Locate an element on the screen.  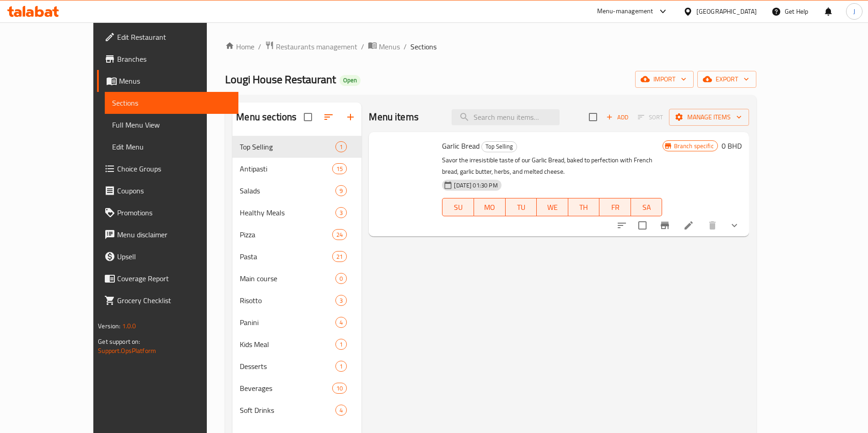
span: Edit Restaurant is located at coordinates (174, 37).